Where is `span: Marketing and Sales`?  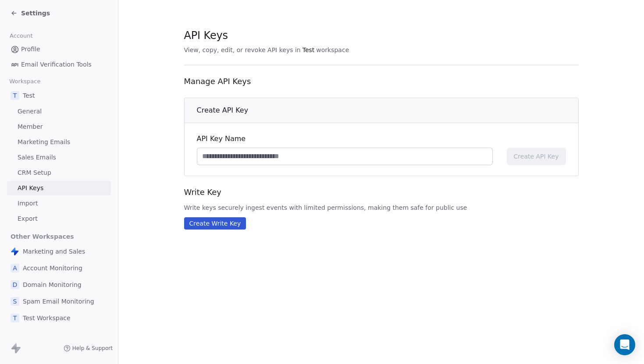
span: Marketing and Sales is located at coordinates (54, 252).